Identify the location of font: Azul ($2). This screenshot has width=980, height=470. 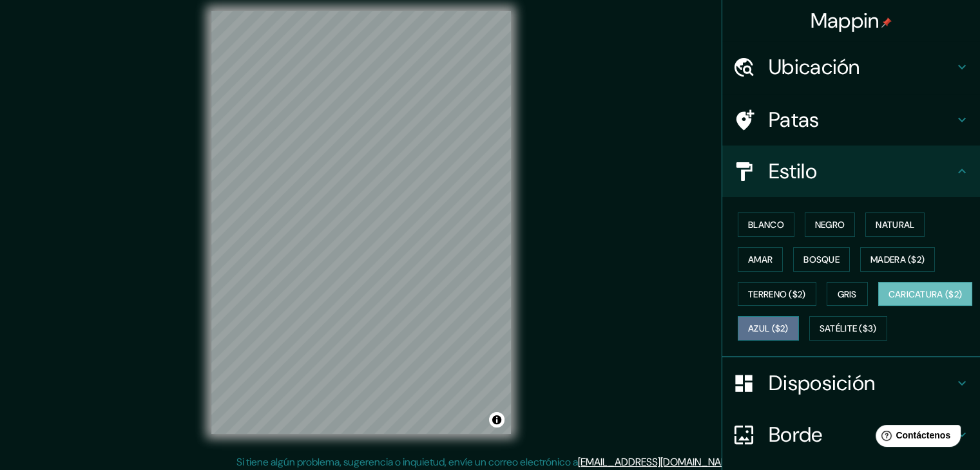
(768, 329).